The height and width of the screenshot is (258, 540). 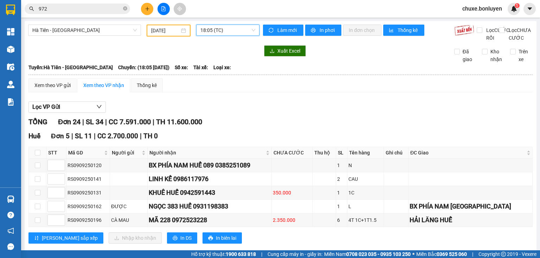 I want to click on span: Loại xe:, so click(x=222, y=67).